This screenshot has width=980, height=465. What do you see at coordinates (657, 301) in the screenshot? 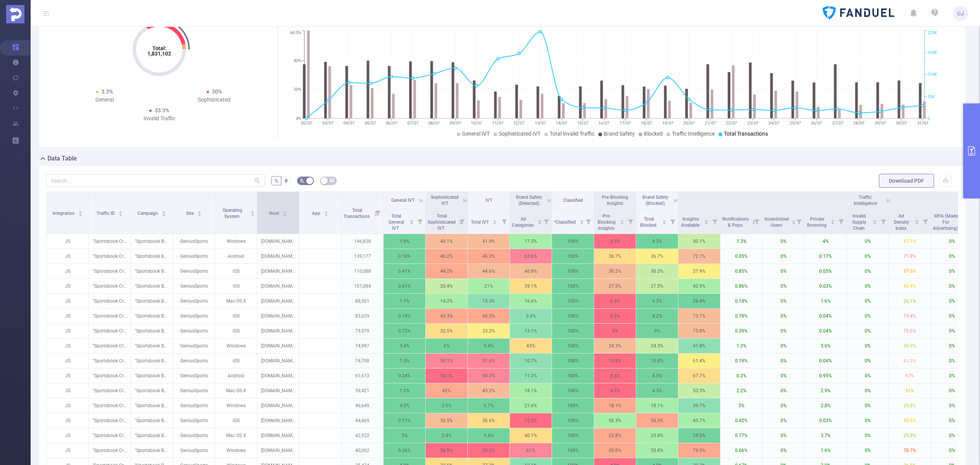
I see `p: 6.3%` at bounding box center [657, 301].